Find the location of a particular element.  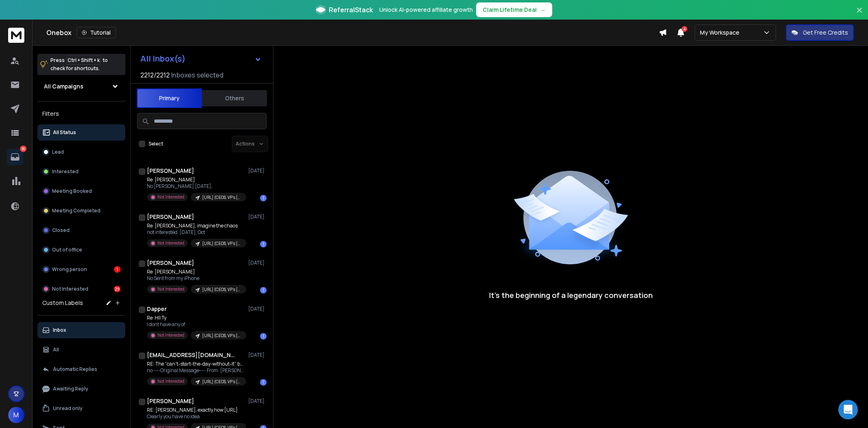

p: Interested is located at coordinates (65, 172).